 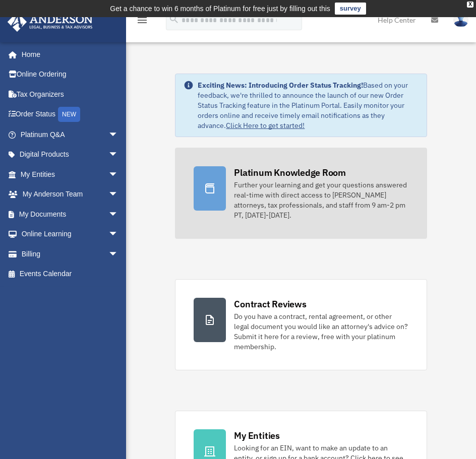 What do you see at coordinates (70, 214) in the screenshot?
I see `a: My Documentsarrow_drop_down` at bounding box center [70, 214].